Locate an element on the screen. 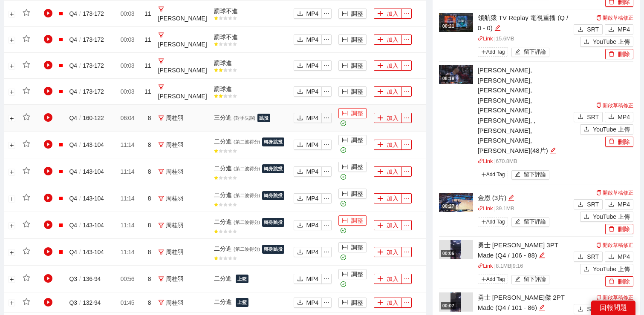 This screenshot has width=644, height=315. span: Q4 173 - 172 is located at coordinates (86, 39).